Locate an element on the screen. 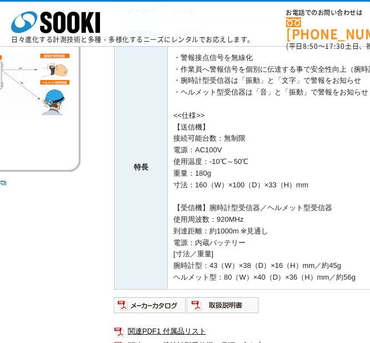 The height and width of the screenshot is (343, 370). p: 日々進化する計測技術と多種・多様化するニーズにレンタルでお応えします。 is located at coordinates (133, 39).